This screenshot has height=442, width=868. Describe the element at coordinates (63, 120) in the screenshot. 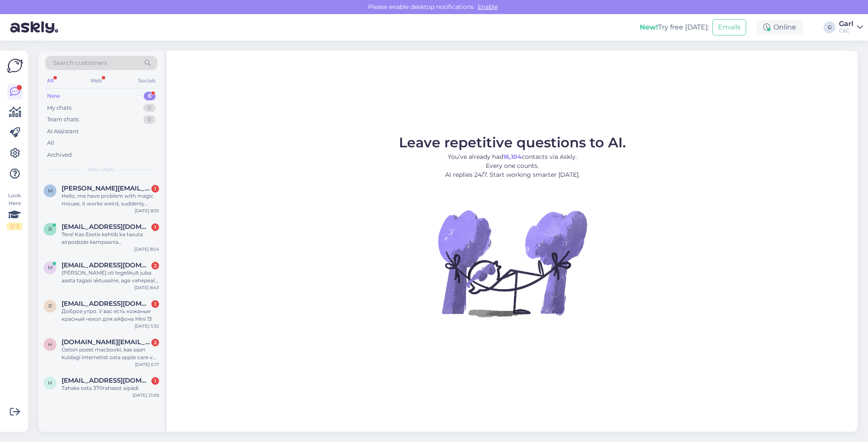

I see `div: Team chats` at that location.